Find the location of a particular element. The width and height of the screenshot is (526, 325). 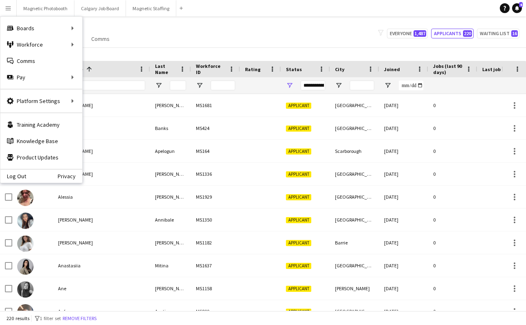

input: Joined Filter Input is located at coordinates (411, 86).